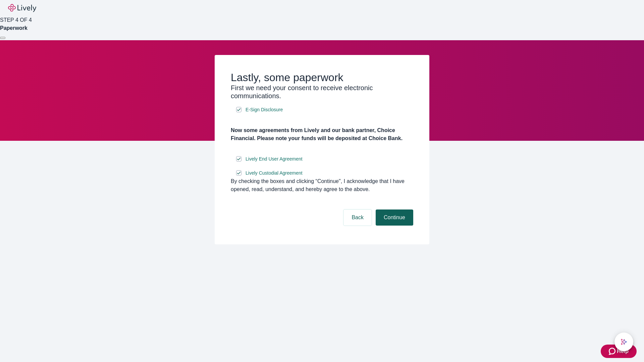 The image size is (644, 362). What do you see at coordinates (624, 342) in the screenshot?
I see `svg: Lively AI Assistant` at bounding box center [624, 342].